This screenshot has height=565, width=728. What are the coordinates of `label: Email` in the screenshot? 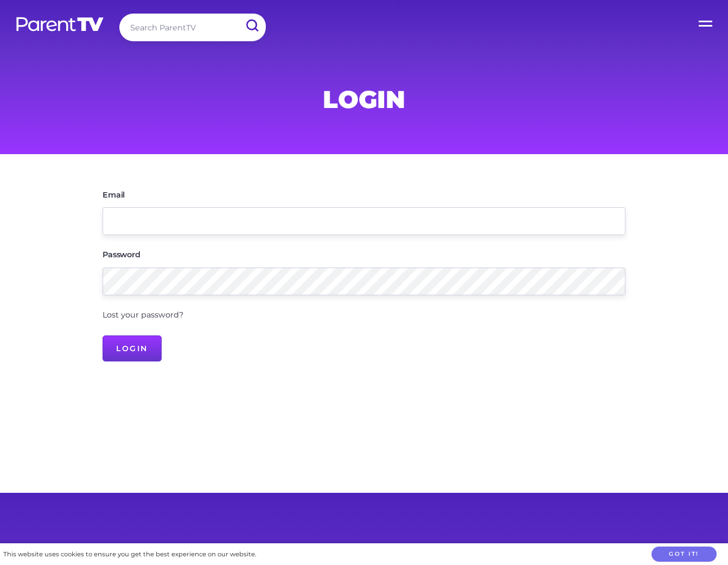 It's located at (113, 194).